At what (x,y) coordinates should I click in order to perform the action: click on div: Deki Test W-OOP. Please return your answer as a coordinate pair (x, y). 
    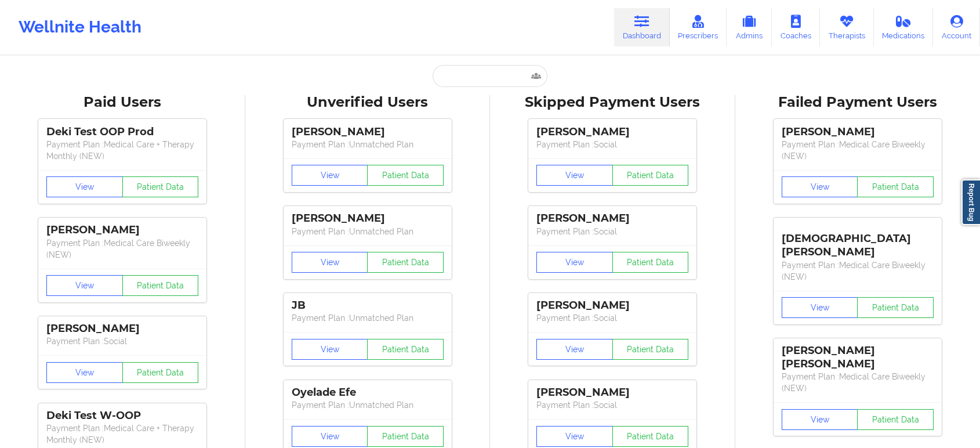
    Looking at the image, I should click on (122, 416).